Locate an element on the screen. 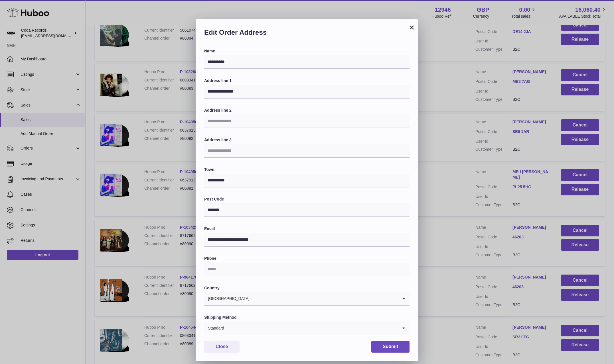 This screenshot has height=364, width=614. label: Post Code is located at coordinates (307, 199).